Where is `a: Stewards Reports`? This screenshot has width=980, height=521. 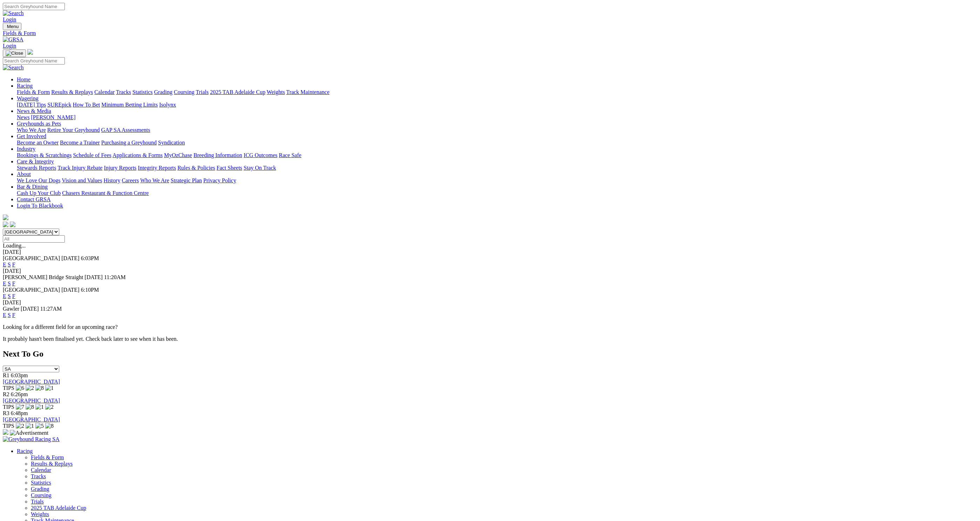
a: Stewards Reports is located at coordinates (37, 167).